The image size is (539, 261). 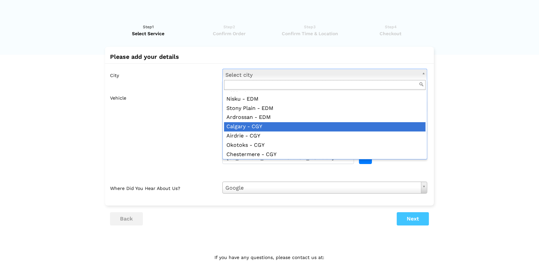 What do you see at coordinates (325, 99) in the screenshot?
I see `div: Nisku - EDM` at bounding box center [325, 99].